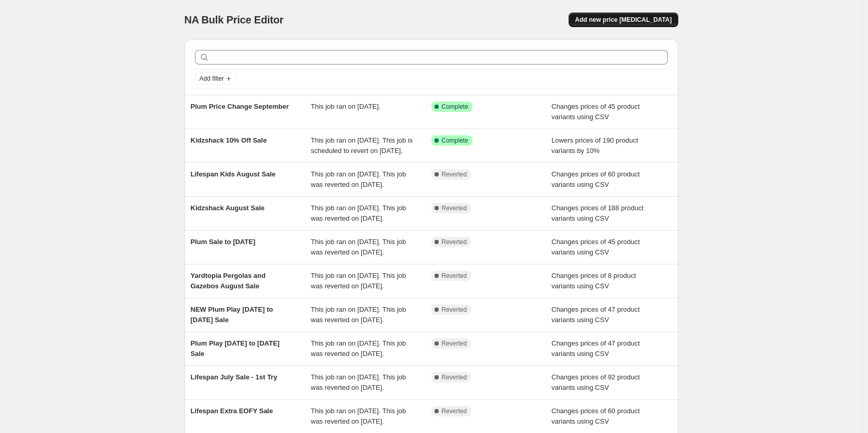  What do you see at coordinates (594, 145) in the screenshot?
I see `span: Lowers prices of 190 product variants by 10%` at bounding box center [594, 145].